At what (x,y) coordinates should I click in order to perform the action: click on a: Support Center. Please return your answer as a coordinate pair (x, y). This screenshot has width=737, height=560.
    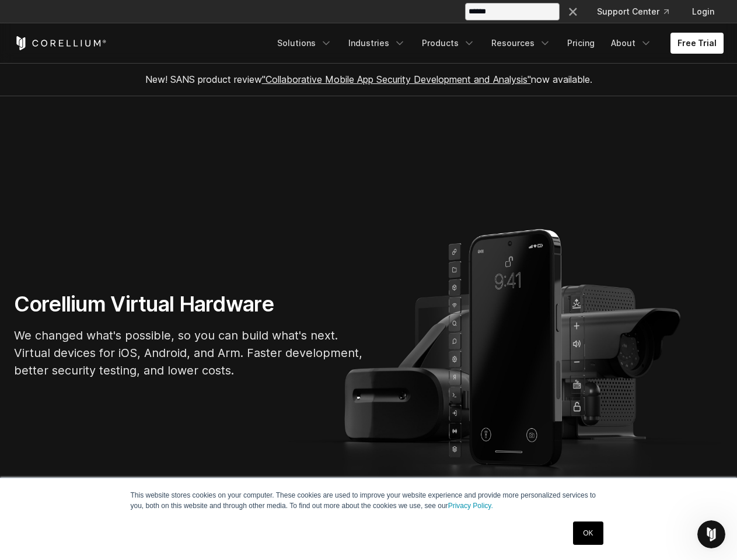
    Looking at the image, I should click on (633, 11).